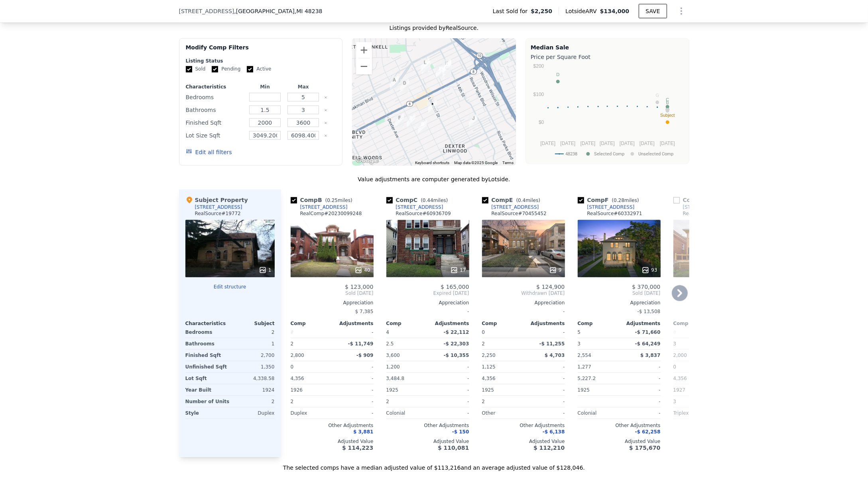 The image size is (868, 490). I want to click on span: -$ 909, so click(365, 355).